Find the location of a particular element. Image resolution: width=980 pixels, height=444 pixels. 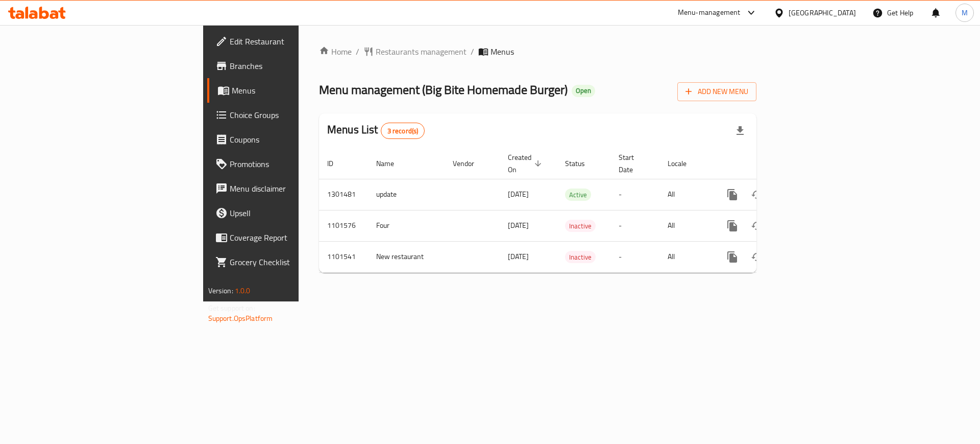

span: Open is located at coordinates (584, 90).